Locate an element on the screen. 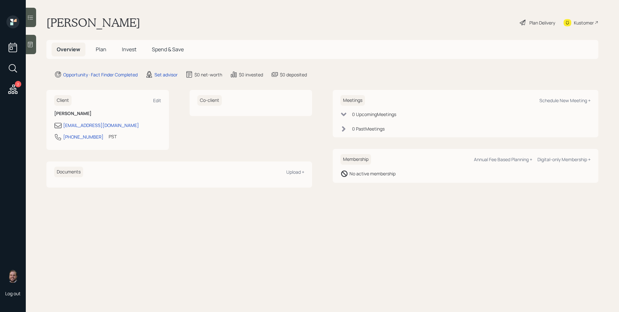 The height and width of the screenshot is (312, 619). span: Overview is located at coordinates (68, 49).